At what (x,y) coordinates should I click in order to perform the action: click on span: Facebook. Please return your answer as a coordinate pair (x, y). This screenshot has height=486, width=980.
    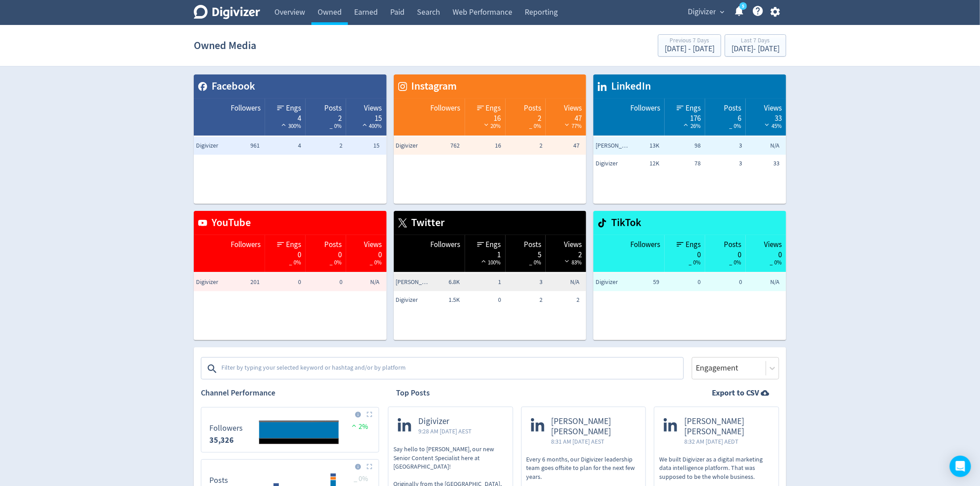
    Looking at the image, I should click on (231, 86).